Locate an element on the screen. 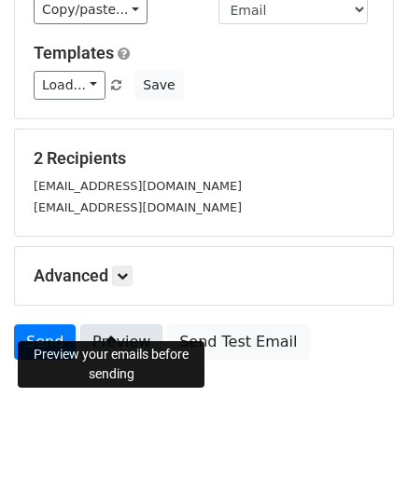 This screenshot has height=493, width=408. a: Templates is located at coordinates (74, 52).